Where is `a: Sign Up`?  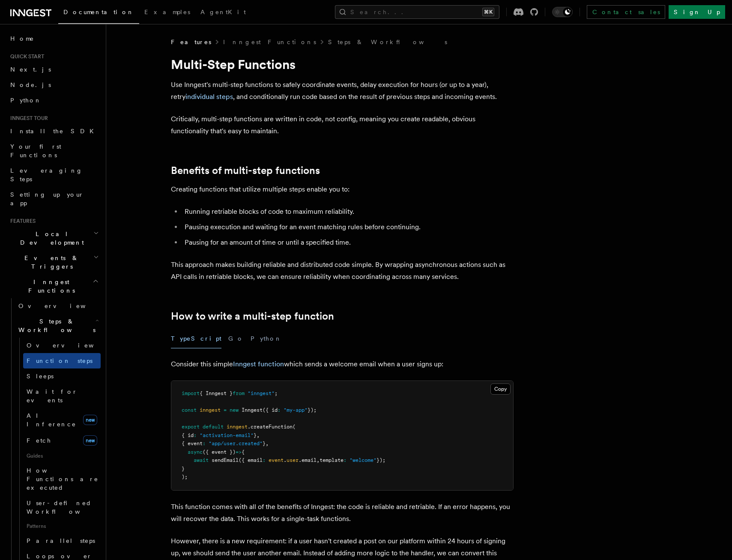 a: Sign Up is located at coordinates (698, 12).